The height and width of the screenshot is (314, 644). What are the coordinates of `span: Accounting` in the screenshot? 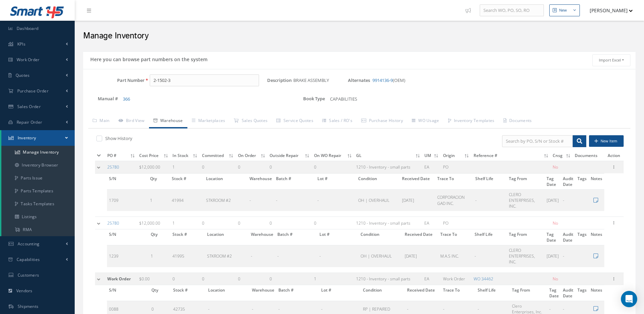 It's located at (29, 244).